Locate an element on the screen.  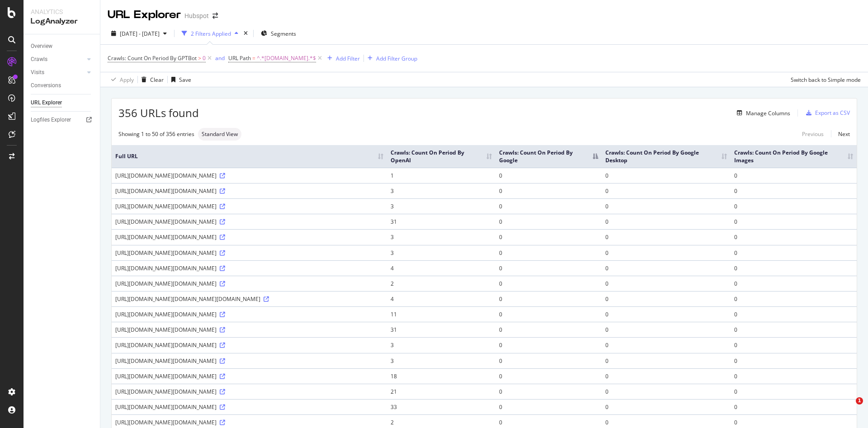
td: 2 is located at coordinates (441, 283).